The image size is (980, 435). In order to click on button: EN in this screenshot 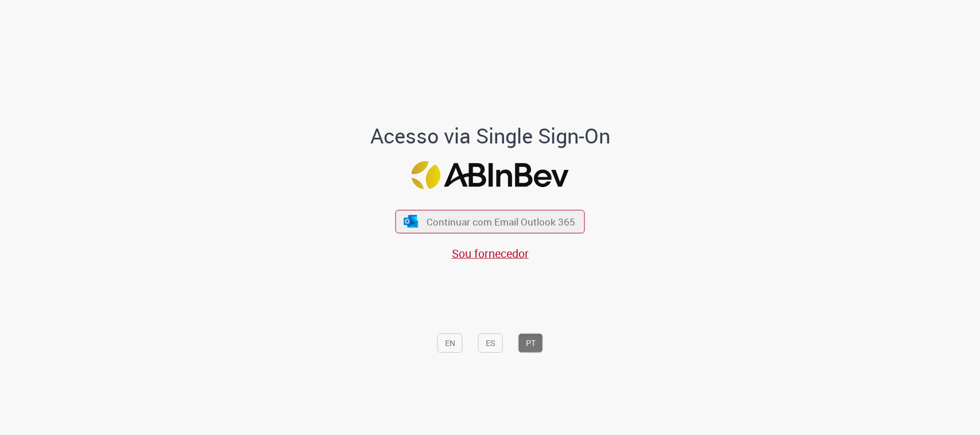, I will do `click(450, 343)`.